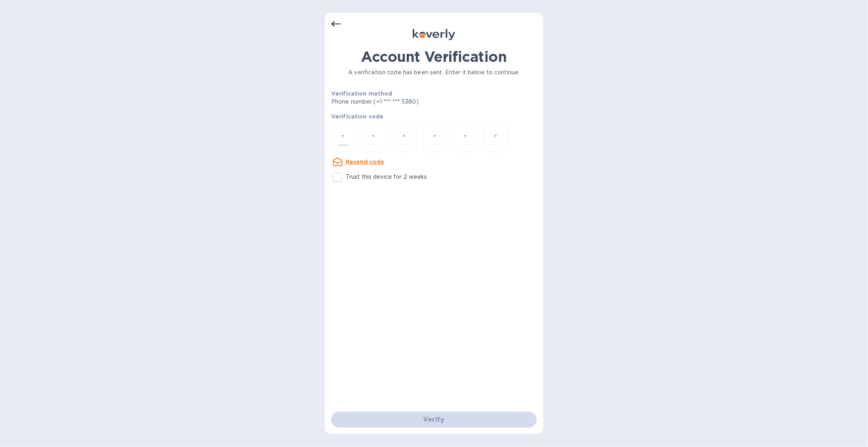 Image resolution: width=868 pixels, height=447 pixels. What do you see at coordinates (386, 177) in the screenshot?
I see `p: Trust this device for 2 weeks` at bounding box center [386, 177].